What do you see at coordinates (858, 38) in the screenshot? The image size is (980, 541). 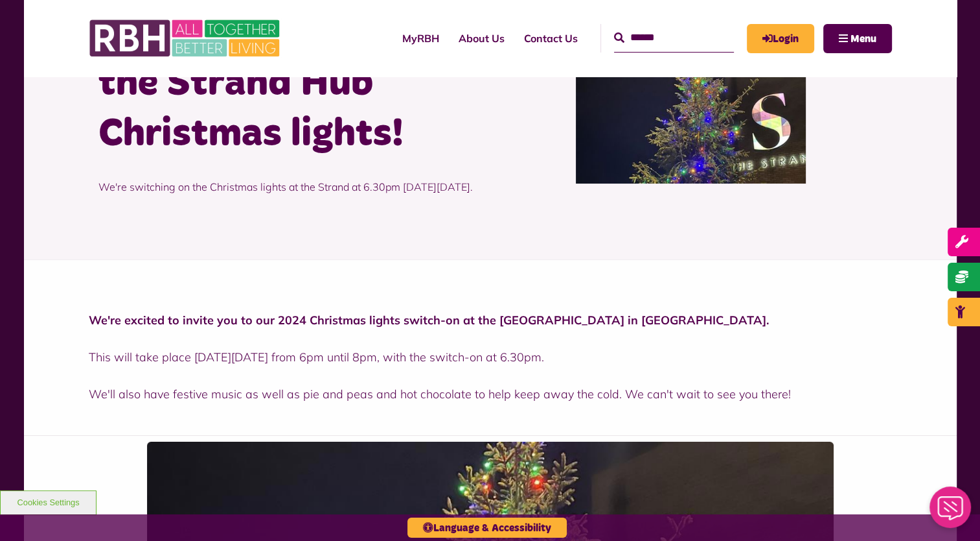 I see `button: Navigation` at bounding box center [858, 38].